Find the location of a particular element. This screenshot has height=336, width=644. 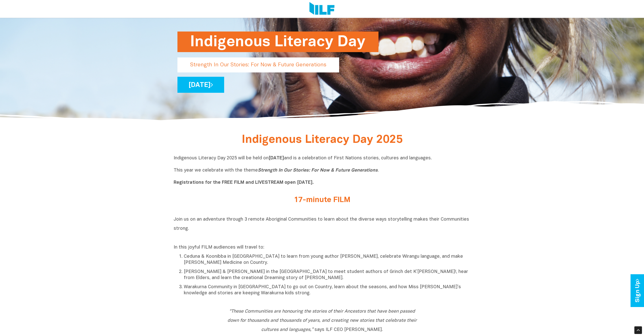

i: “These Communities are honouring the stories of their Ancestors that have been passed down for th... is located at coordinates (322, 320).